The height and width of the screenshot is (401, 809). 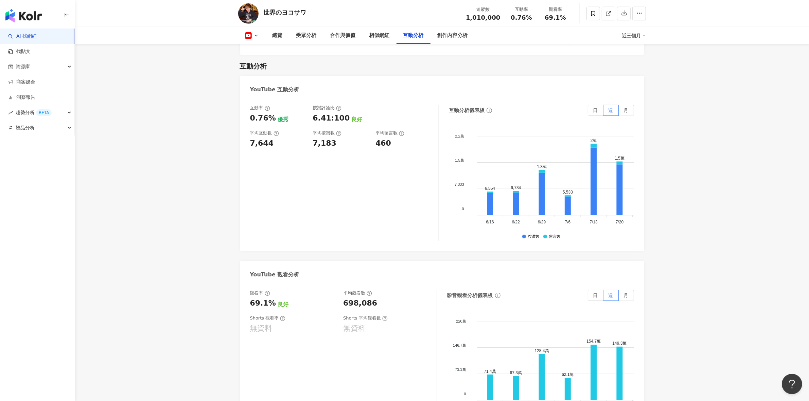 What do you see at coordinates (19, 52) in the screenshot?
I see `a: 找貼文` at bounding box center [19, 52].